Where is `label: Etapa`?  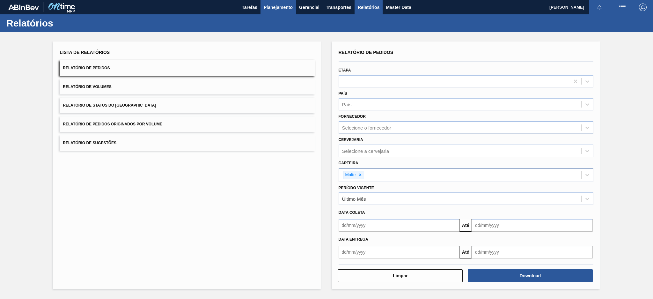
label: Etapa is located at coordinates (345, 70).